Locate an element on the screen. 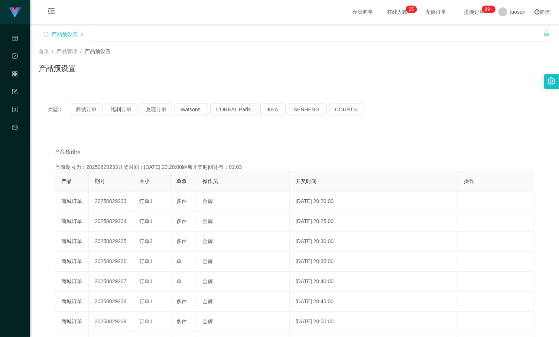 The height and width of the screenshot is (337, 559). span: 产品预设值 is located at coordinates (68, 152).